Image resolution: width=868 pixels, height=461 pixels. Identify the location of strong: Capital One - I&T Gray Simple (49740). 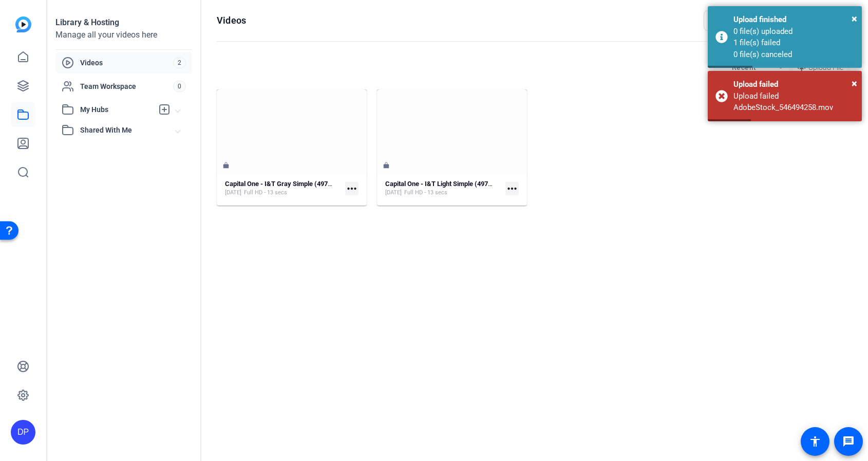
(281, 183).